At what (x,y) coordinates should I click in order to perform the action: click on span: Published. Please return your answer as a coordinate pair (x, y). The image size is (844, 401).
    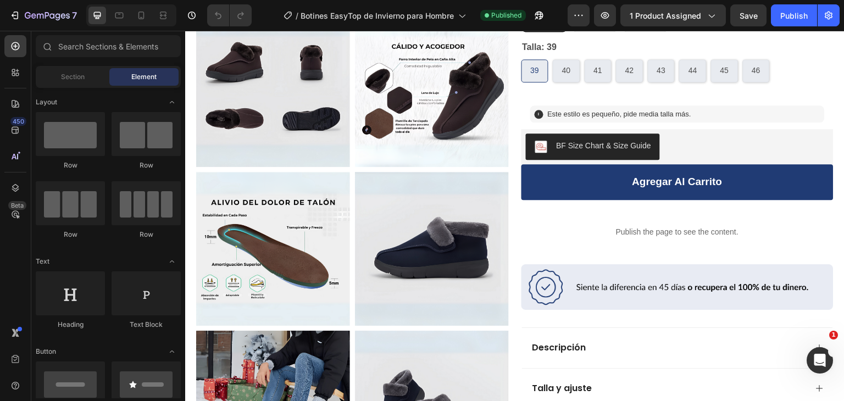
    Looking at the image, I should click on (506, 15).